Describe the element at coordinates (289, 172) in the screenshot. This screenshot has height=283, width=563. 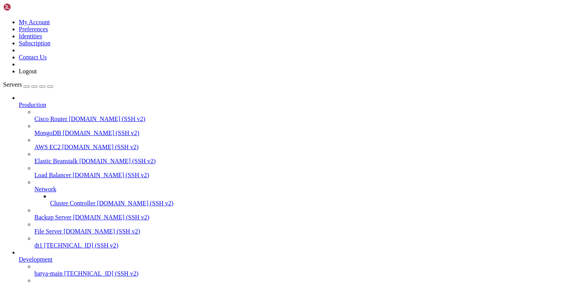
I see `li: Production` at that location.